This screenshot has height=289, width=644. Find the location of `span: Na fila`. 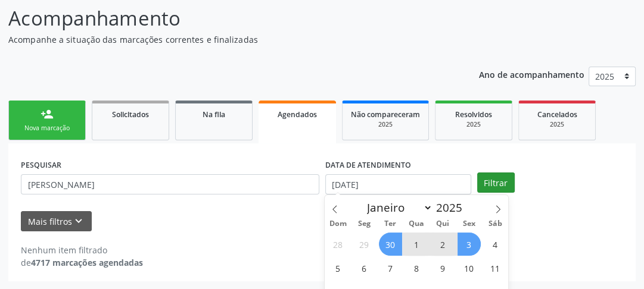

span: Na fila is located at coordinates (214, 114).